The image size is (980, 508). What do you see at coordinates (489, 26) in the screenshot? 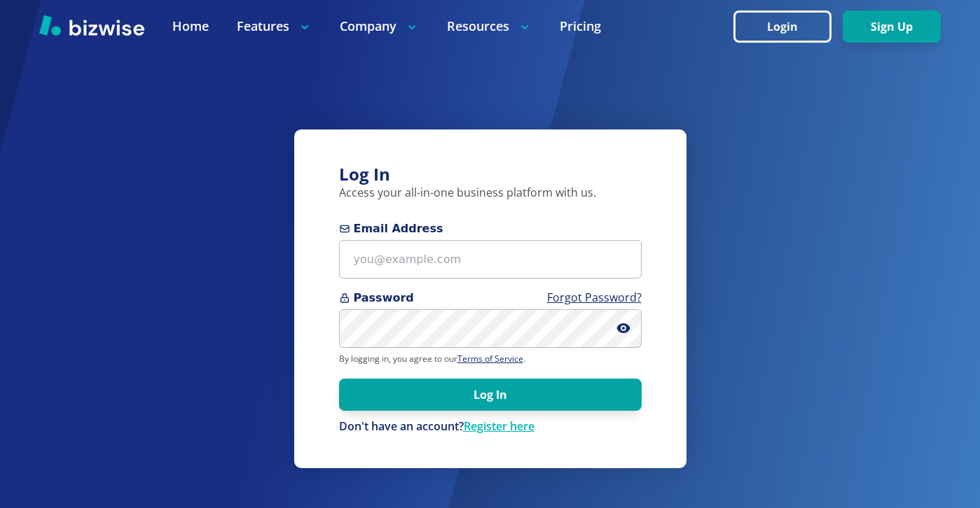
I see `p: Resources` at bounding box center [489, 26].